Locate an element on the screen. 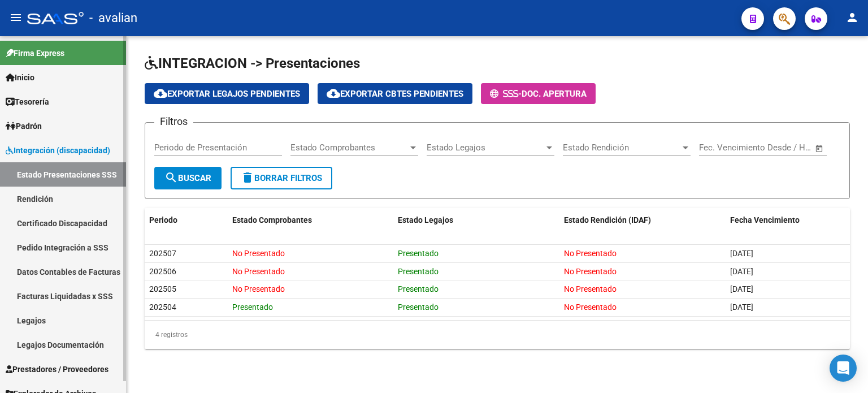 Image resolution: width=868 pixels, height=393 pixels. span: INTEGRACION -> Presentaciones is located at coordinates (252, 64).